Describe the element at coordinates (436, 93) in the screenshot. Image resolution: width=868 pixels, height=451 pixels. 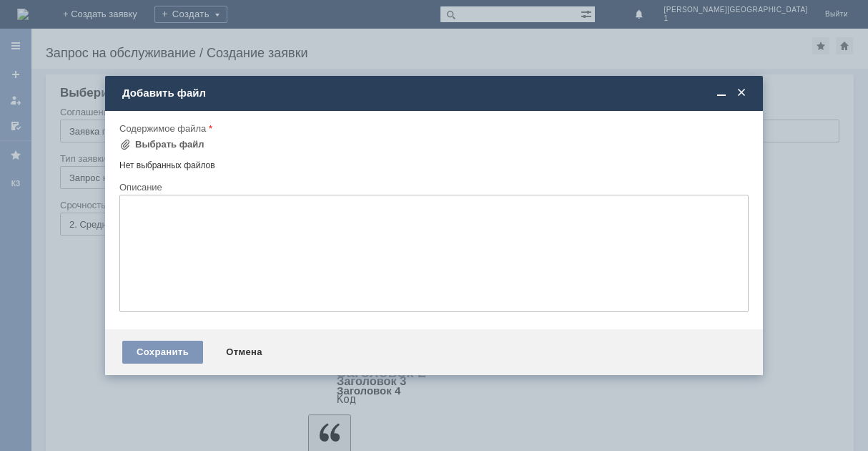
I see `div: Добавить файл` at that location.